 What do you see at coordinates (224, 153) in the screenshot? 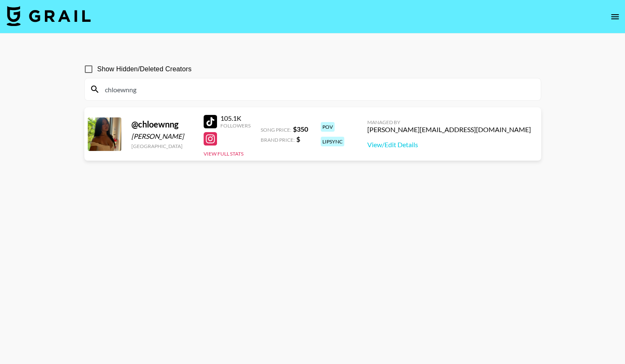
I see `button: View Full Stats` at bounding box center [224, 153].